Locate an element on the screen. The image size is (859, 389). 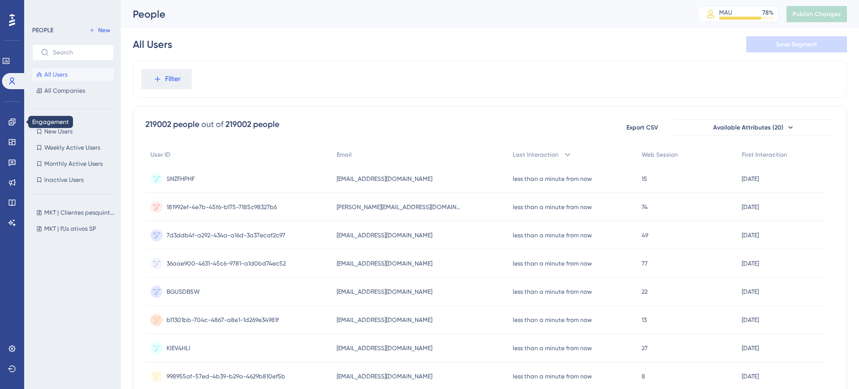
span: 15 is located at coordinates (644, 179).